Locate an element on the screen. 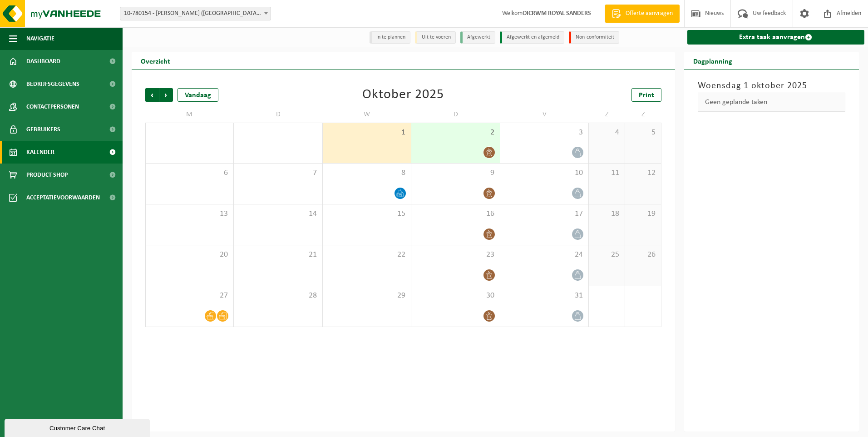 The image size is (868, 437). td: M is located at coordinates (189, 115).